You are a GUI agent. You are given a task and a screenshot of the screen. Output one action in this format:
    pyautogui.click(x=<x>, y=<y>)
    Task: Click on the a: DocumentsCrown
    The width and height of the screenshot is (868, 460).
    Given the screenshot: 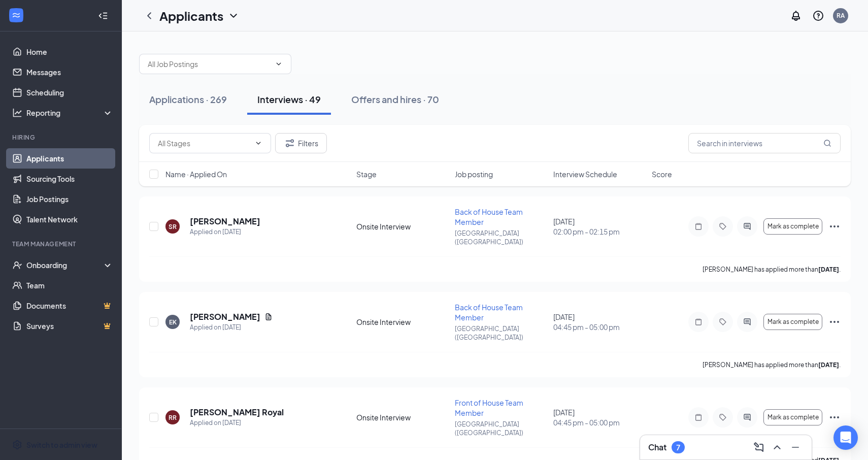 What is the action you would take?
    pyautogui.click(x=69, y=306)
    